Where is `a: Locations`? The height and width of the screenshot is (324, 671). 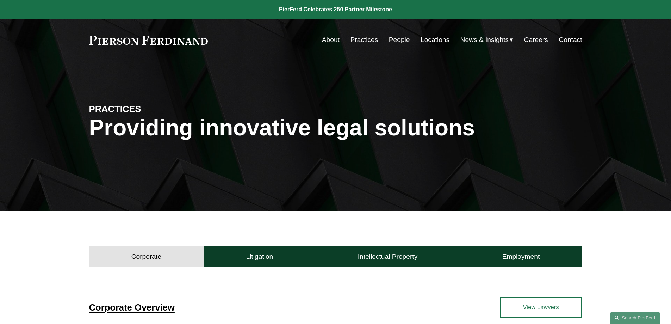 a: Locations is located at coordinates (435, 40).